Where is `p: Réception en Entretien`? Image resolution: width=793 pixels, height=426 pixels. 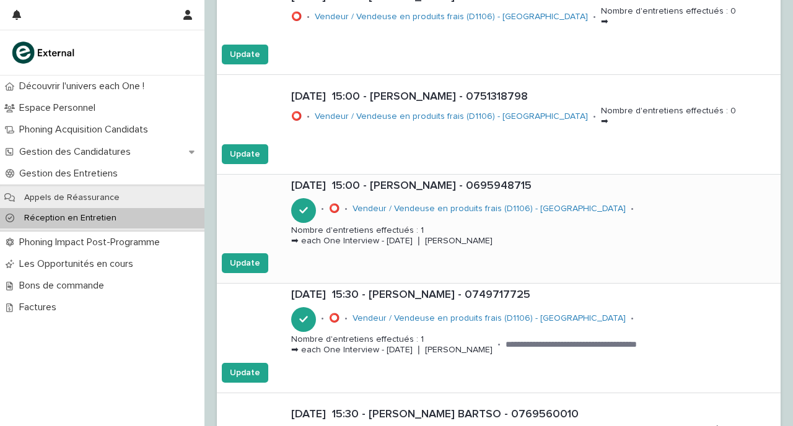 p: Réception en Entretien is located at coordinates (70, 218).